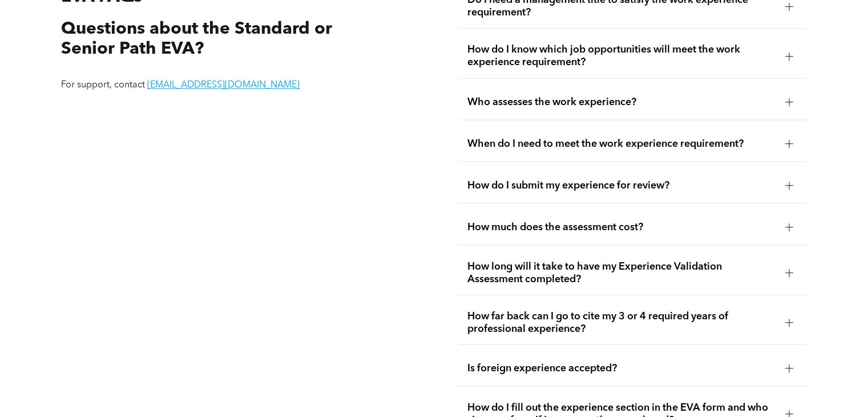 The height and width of the screenshot is (417, 868). Describe the element at coordinates (622, 56) in the screenshot. I see `span: How do I know which job opportunities will meet the work experience requirement?` at that location.